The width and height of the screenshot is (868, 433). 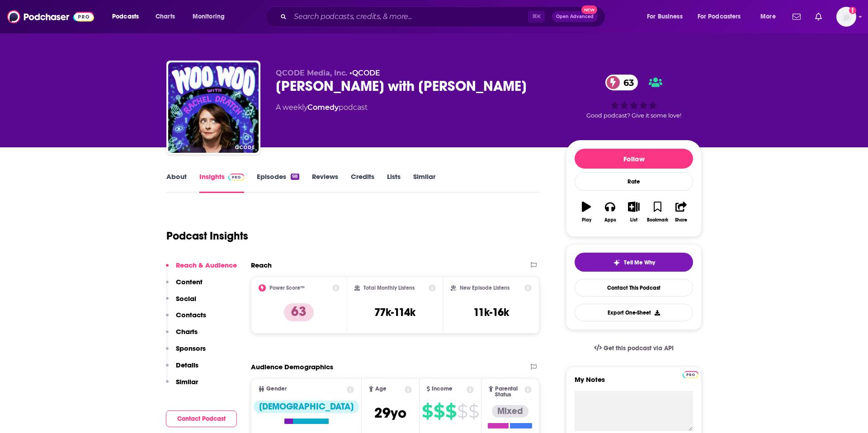 What do you see at coordinates (719, 16) in the screenshot?
I see `span: For Podcasters` at bounding box center [719, 16].